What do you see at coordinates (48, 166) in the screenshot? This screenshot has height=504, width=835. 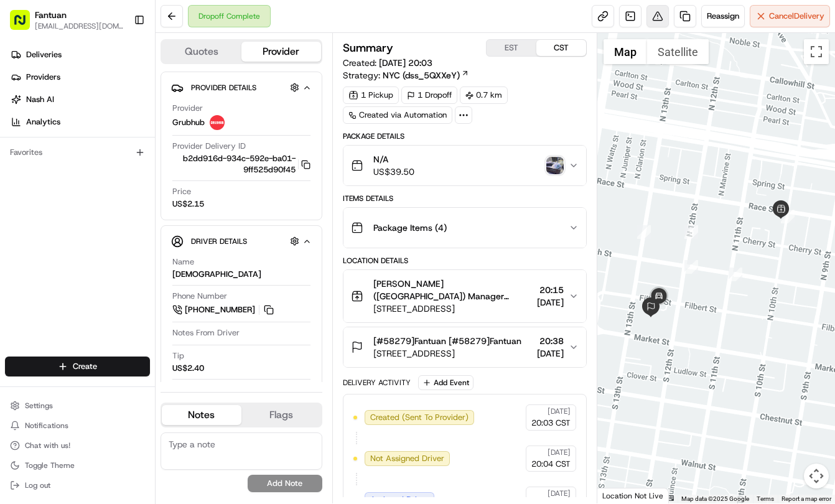 I see `div: Past conversations` at bounding box center [48, 166].